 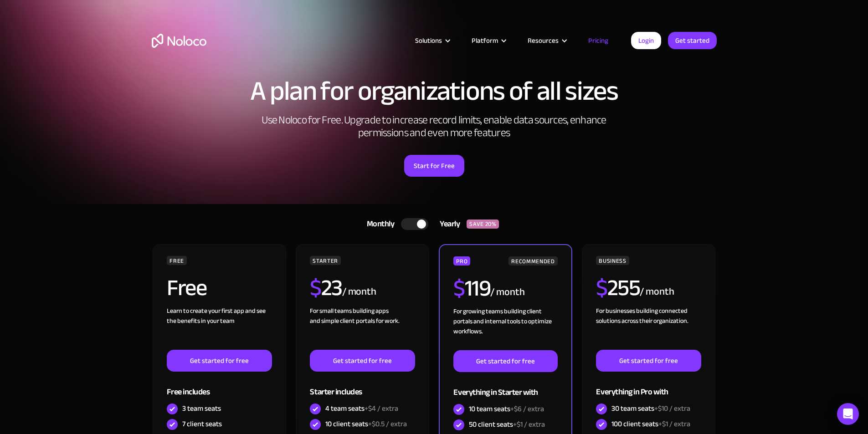 What do you see at coordinates (387, 424) in the screenshot?
I see `span: +$0.5 / extra` at bounding box center [387, 424].